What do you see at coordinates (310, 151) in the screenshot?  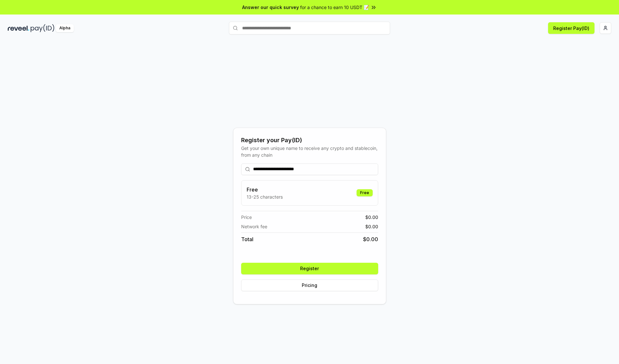 I see `div: Get your own unique name to receive any crypto and stablecoin, from any chain` at bounding box center [310, 151].